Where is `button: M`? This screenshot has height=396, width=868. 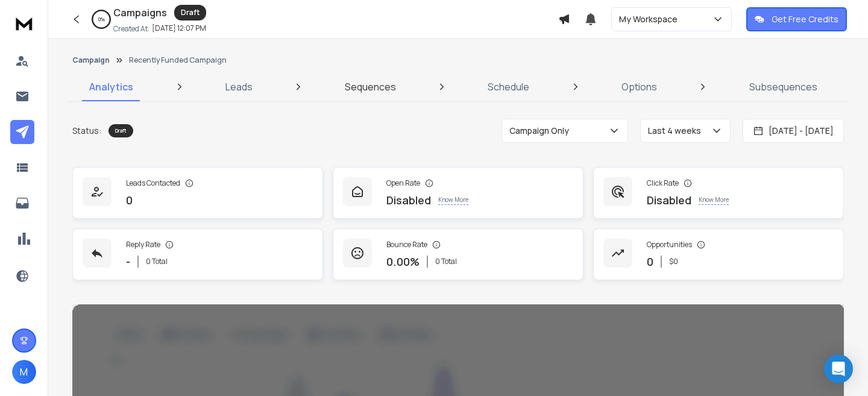 button: M is located at coordinates (24, 372).